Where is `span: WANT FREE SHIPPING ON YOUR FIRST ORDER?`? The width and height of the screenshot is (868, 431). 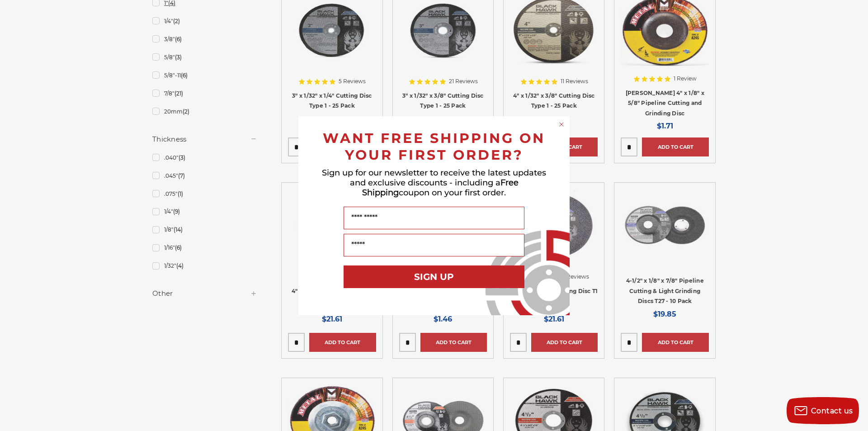
span: WANT FREE SHIPPING ON YOUR FIRST ORDER? is located at coordinates (434, 147).